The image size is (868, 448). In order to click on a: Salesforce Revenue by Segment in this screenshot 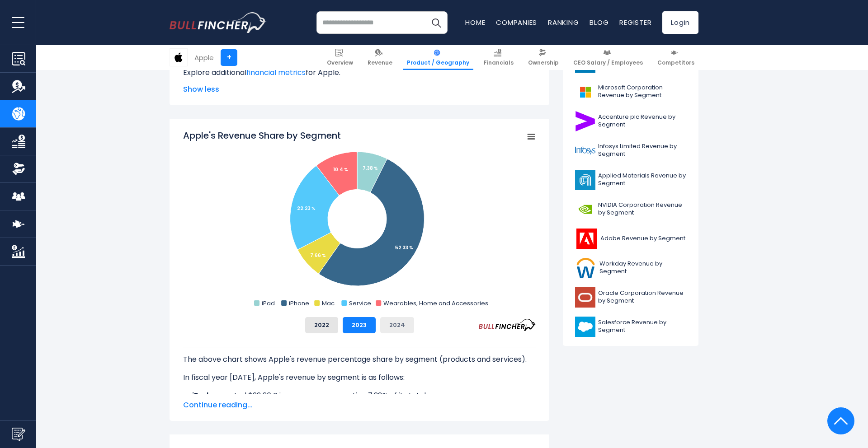, I will do `click(631, 326)`.